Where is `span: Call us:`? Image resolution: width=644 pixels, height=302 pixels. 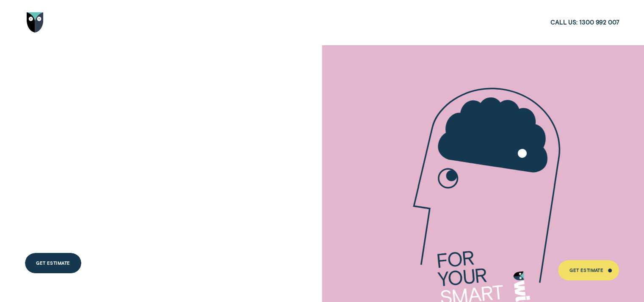 span: Call us: is located at coordinates (564, 22).